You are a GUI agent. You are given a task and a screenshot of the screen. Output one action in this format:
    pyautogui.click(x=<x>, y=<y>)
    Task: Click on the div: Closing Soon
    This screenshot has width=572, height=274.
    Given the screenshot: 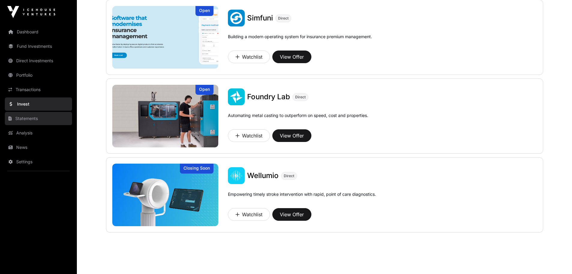 What is the action you would take?
    pyautogui.click(x=197, y=168)
    